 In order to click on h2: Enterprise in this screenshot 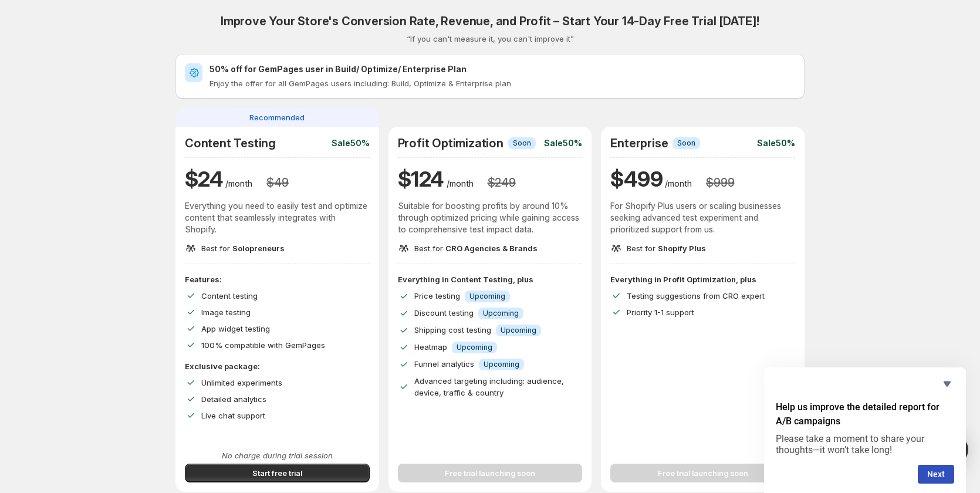, I will do `click(639, 143)`.